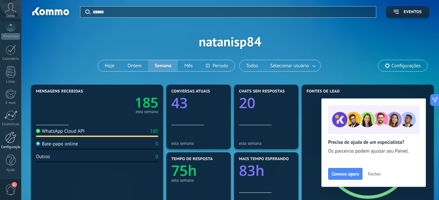 The width and height of the screenshot is (439, 200). I want to click on button: Semana, so click(163, 66).